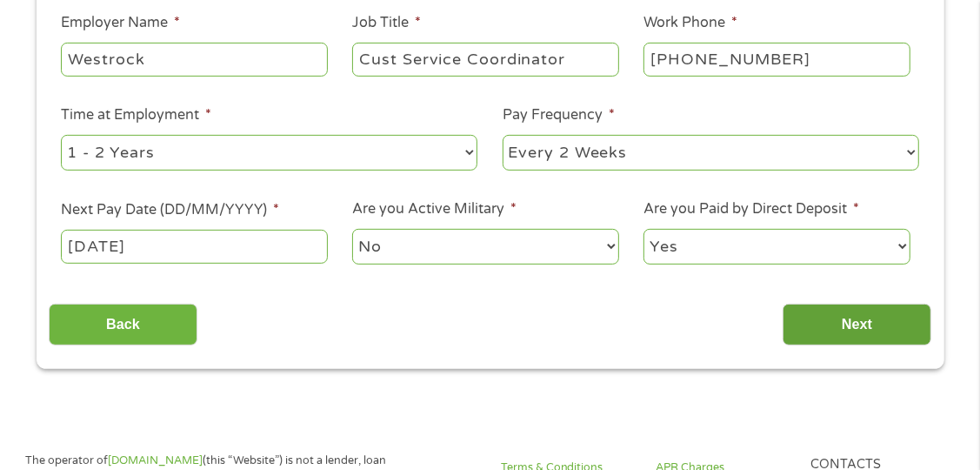  What do you see at coordinates (120, 23) in the screenshot?
I see `label: Employer Name` at bounding box center [120, 23].